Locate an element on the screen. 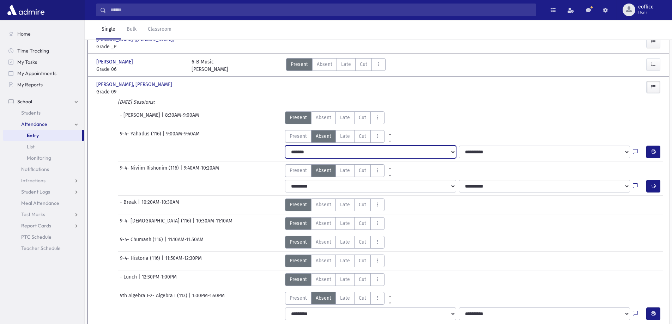 This screenshot has height=324, width=672. span: 9:00AM-9:40AM is located at coordinates (183, 136).